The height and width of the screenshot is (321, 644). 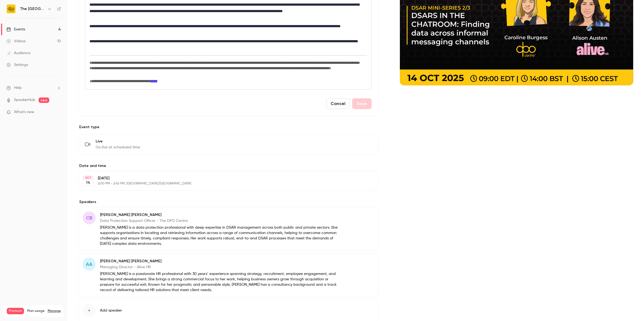 I want to click on p: Managing Director - Alive HR, so click(x=222, y=267).